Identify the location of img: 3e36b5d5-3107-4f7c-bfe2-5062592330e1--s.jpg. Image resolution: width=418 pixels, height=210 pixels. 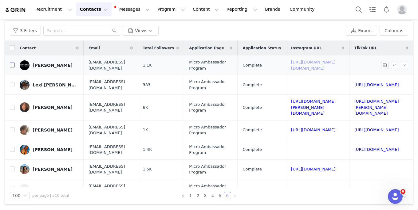
(25, 189).